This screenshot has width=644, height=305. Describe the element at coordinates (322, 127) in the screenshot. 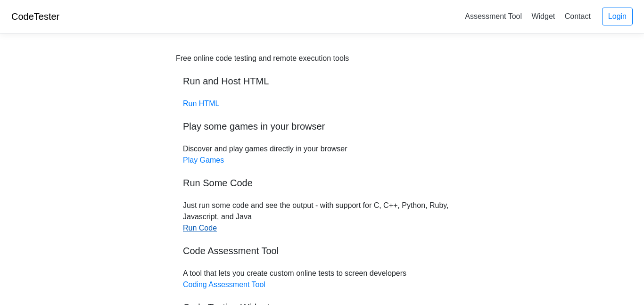

I see `h5: Play some games in your browser` at that location.